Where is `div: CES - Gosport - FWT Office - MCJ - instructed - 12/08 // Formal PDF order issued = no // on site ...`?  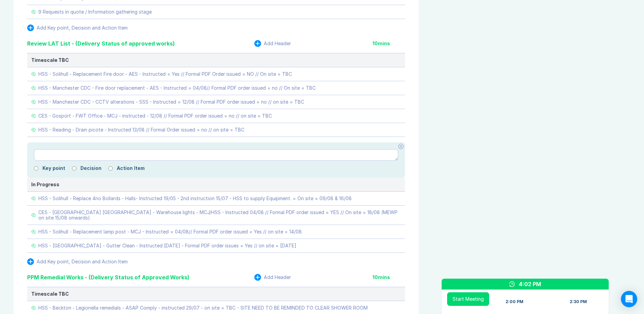 div: CES - Gosport - FWT Office - MCJ - instructed - 12/08 // Formal PDF order issued = no // on site ... is located at coordinates (155, 116).